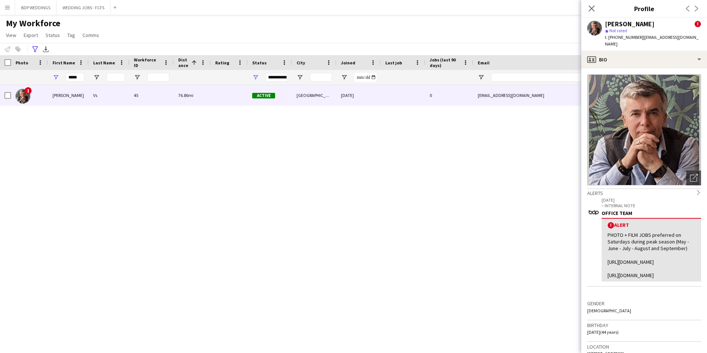 This screenshot has height=353, width=707. I want to click on a: View, so click(11, 35).